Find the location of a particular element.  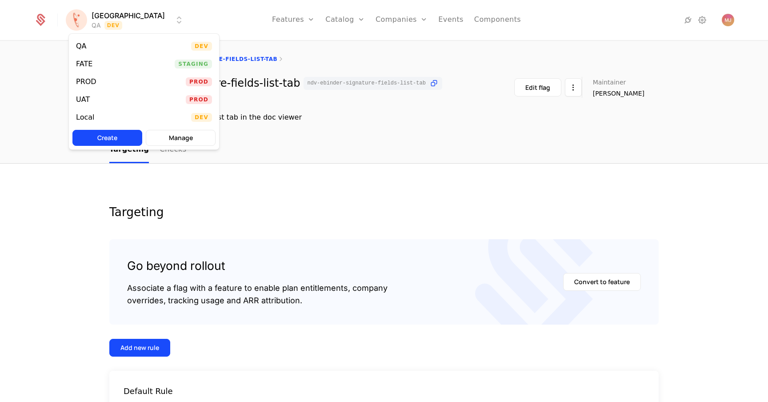

span: Staging is located at coordinates (193, 64).